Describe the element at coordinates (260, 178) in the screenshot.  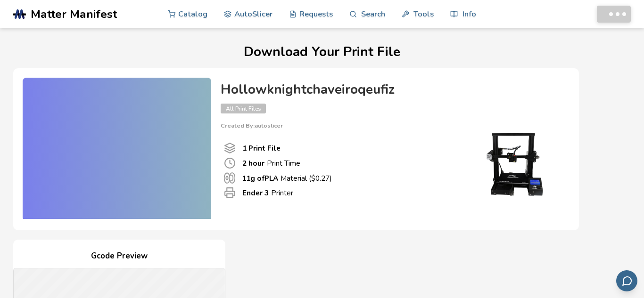
I see `b: 11 g of PLA` at that location.